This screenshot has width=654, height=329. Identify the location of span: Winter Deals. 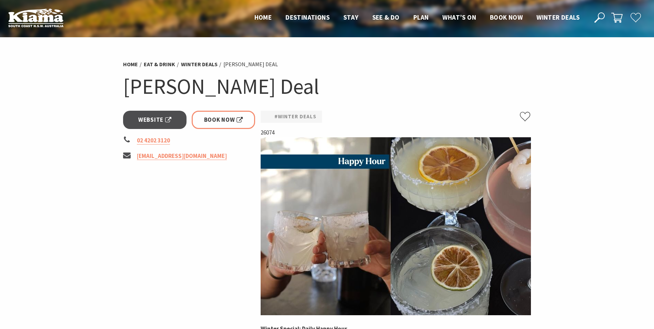
(558, 17).